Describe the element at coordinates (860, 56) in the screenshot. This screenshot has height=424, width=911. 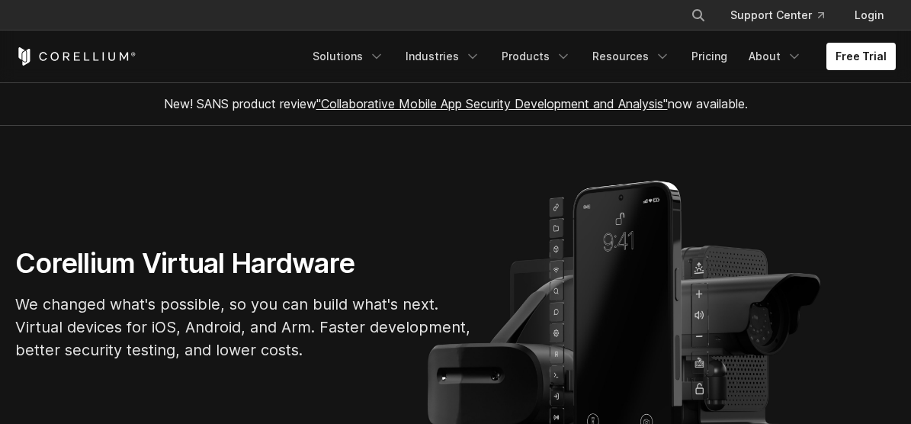
I see `a: Free Trial` at that location.